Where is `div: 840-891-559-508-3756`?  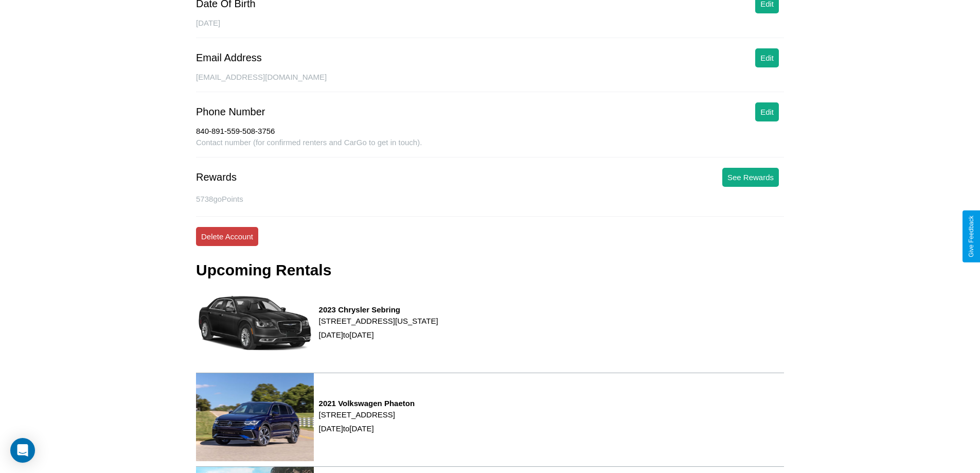 div: 840-891-559-508-3756 is located at coordinates (490, 132).